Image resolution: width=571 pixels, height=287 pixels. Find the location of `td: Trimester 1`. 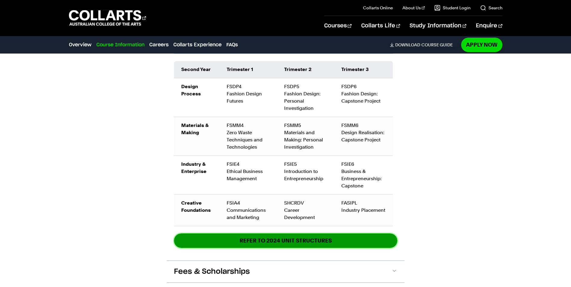

td: Trimester 1 is located at coordinates (248, 70).